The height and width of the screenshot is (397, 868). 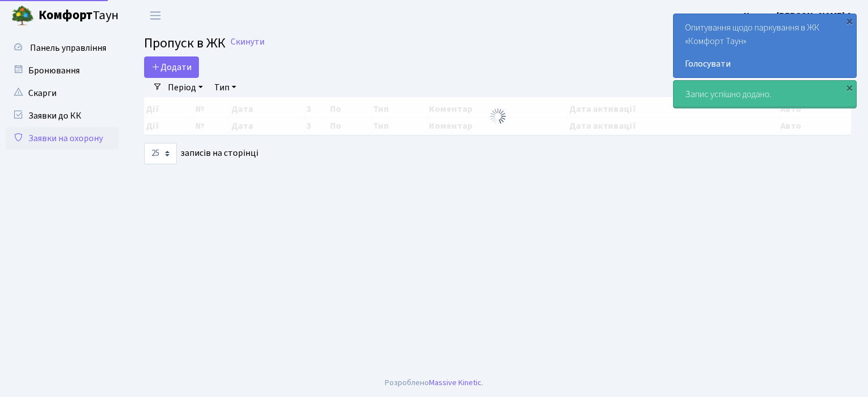 What do you see at coordinates (184, 43) in the screenshot?
I see `span: Пропуск в ЖК` at bounding box center [184, 43].